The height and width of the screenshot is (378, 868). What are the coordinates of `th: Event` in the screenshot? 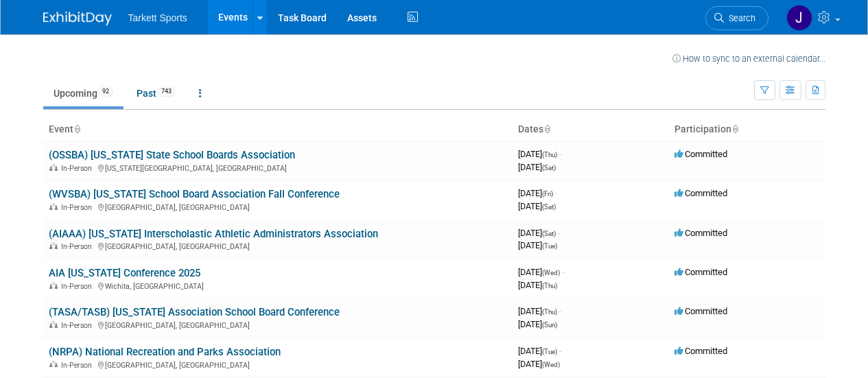 It's located at (278, 130).